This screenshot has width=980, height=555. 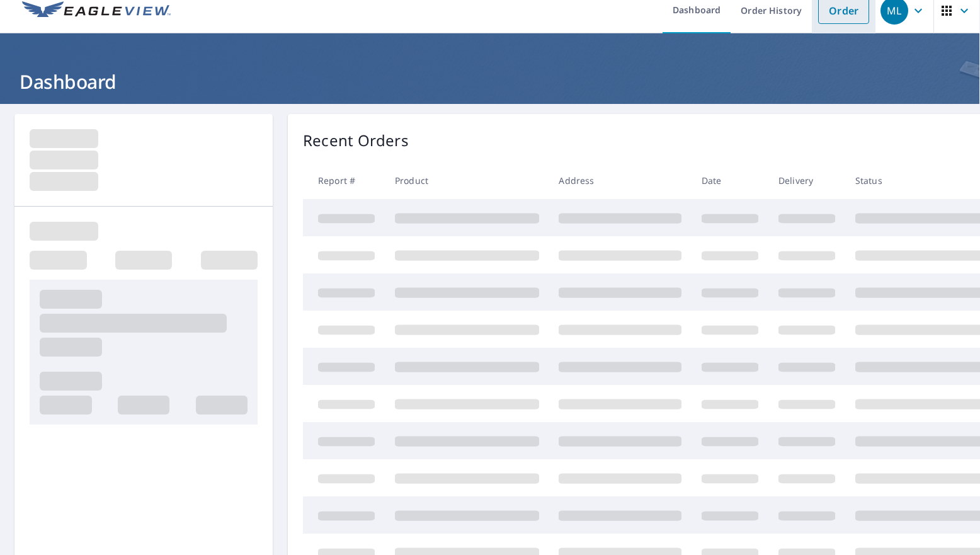 I want to click on h1: Dashboard, so click(x=490, y=82).